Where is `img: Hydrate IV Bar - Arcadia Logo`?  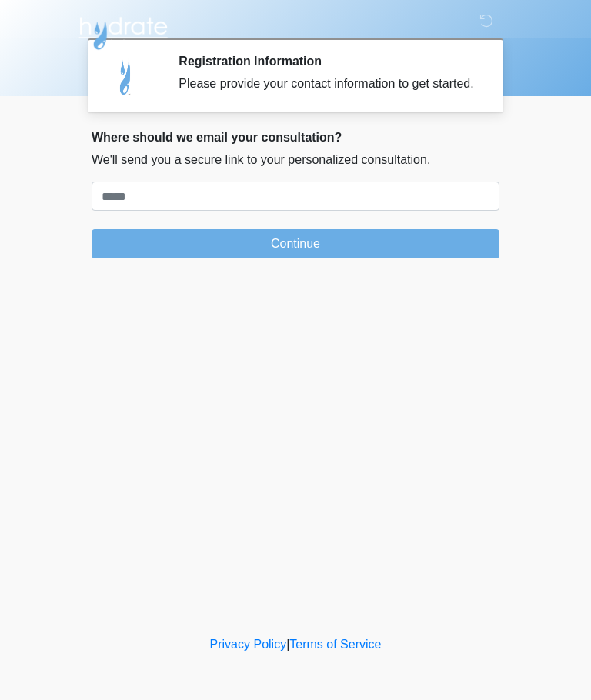
img: Hydrate IV Bar - Arcadia Logo is located at coordinates (123, 31).